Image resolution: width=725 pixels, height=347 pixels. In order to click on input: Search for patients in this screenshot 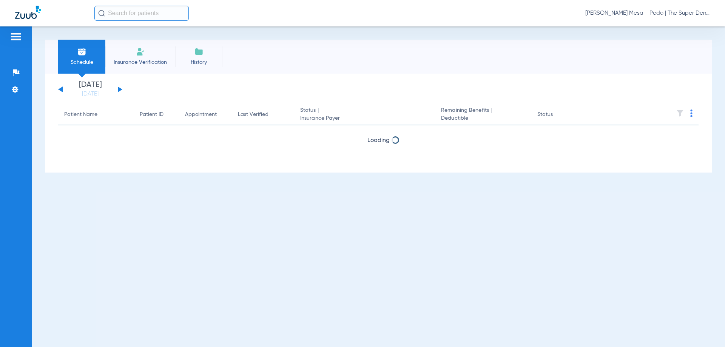, I will do `click(142, 13)`.